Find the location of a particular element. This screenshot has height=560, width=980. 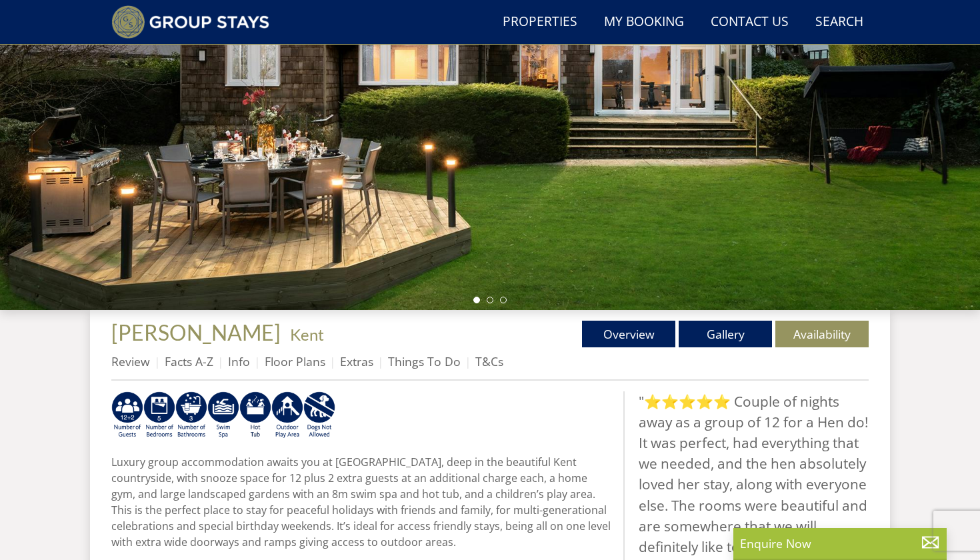

a: Extras is located at coordinates (357, 361).